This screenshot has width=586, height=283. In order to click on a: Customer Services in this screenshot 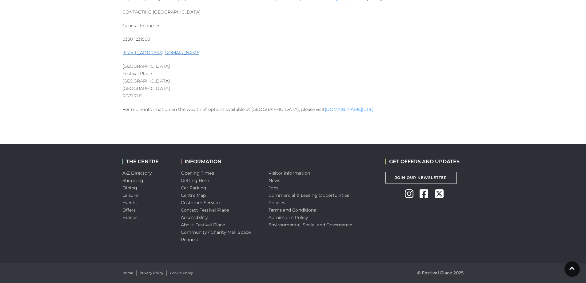, I will do `click(201, 202)`.